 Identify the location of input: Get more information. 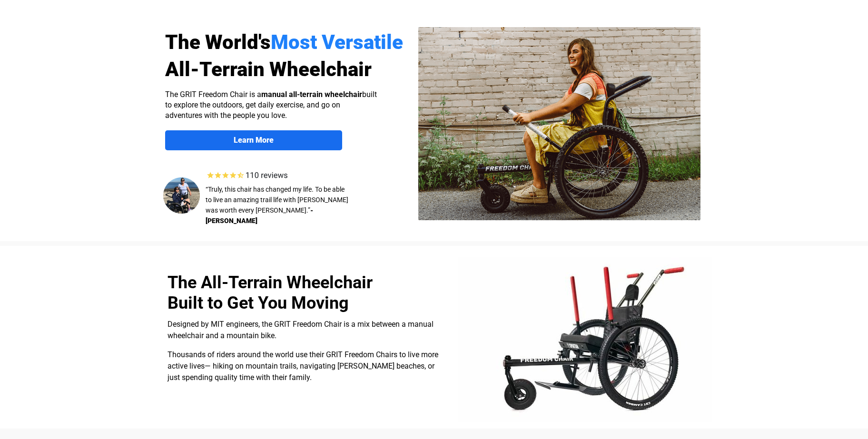
(75, 239).